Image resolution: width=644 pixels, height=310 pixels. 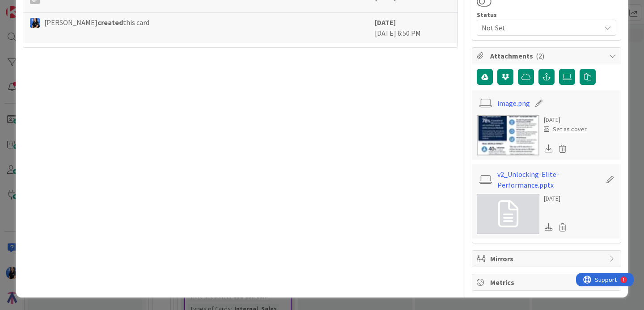 I want to click on div: 1, so click(x=48, y=7).